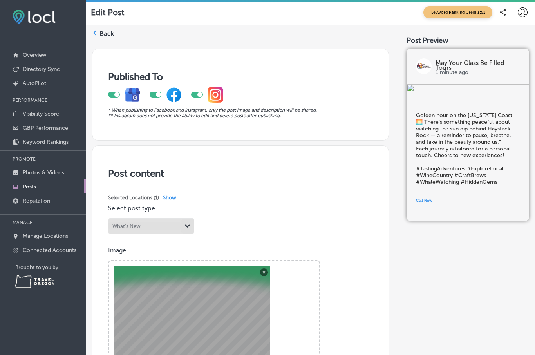 The width and height of the screenshot is (535, 355). What do you see at coordinates (240, 173) in the screenshot?
I see `h3: Post content` at bounding box center [240, 173].